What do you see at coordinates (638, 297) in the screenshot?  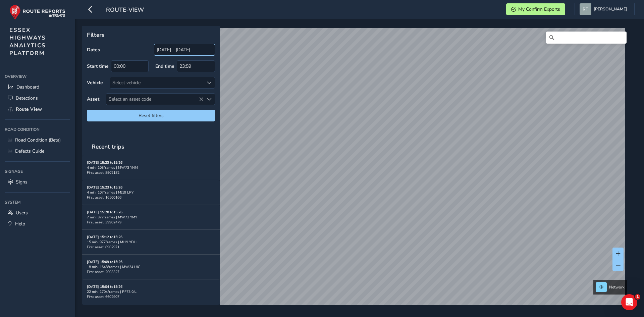 I see `span: 1` at bounding box center [638, 297].